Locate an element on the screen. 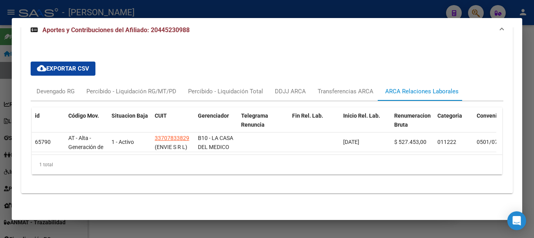 The image size is (534, 238). mat-icon: cloud_download is located at coordinates (42, 68).